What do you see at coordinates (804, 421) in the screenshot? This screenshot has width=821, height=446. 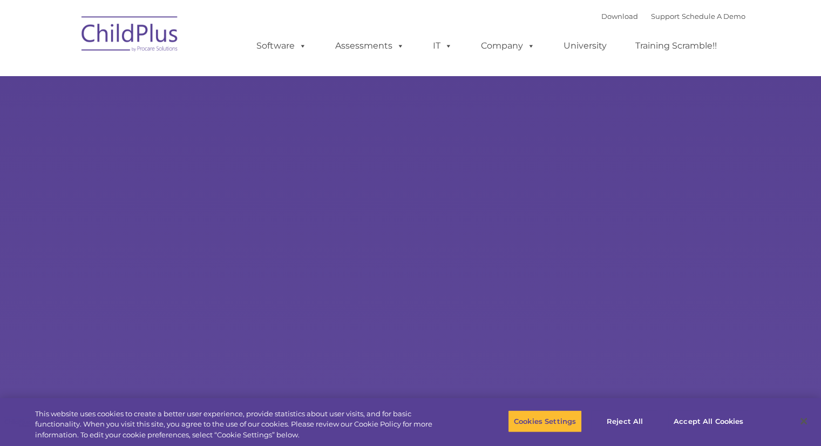 I see `button: Close` at bounding box center [804, 421].